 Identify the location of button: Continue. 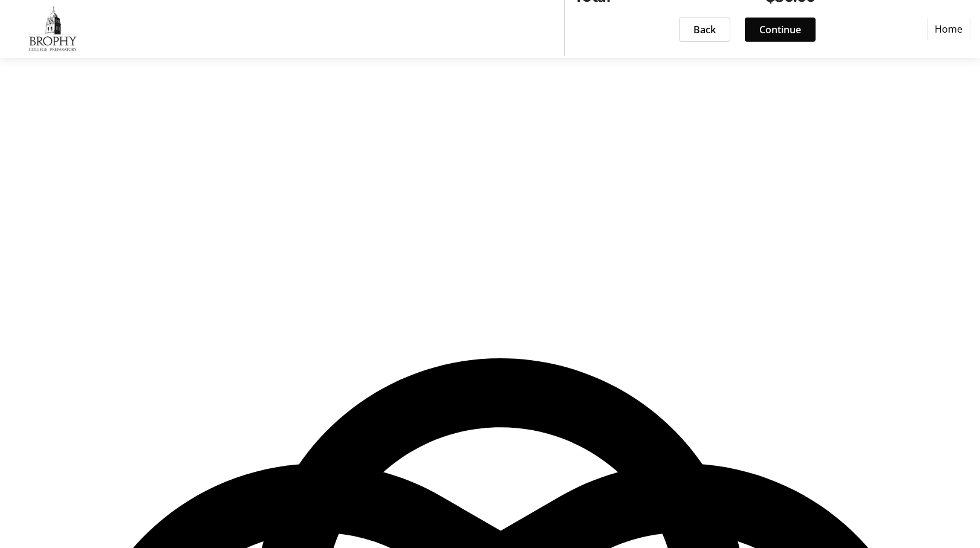
(779, 29).